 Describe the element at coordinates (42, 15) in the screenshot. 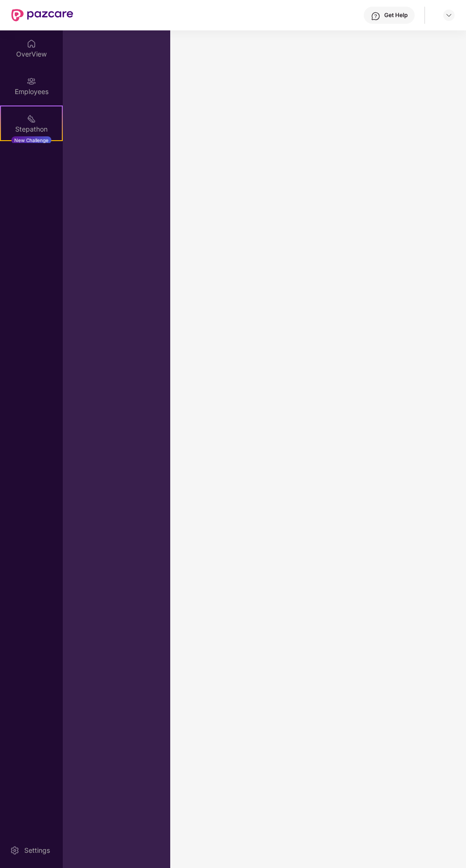

I see `img: New Pazcare Logo` at that location.